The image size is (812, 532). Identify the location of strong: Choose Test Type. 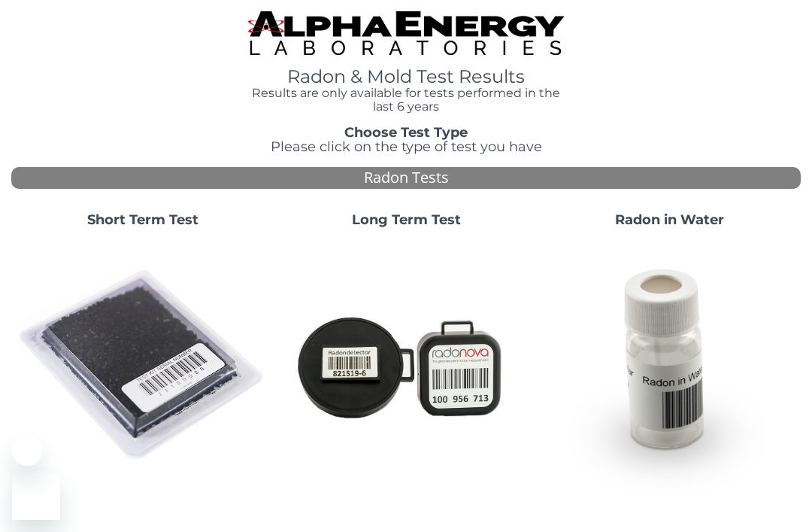
(406, 132).